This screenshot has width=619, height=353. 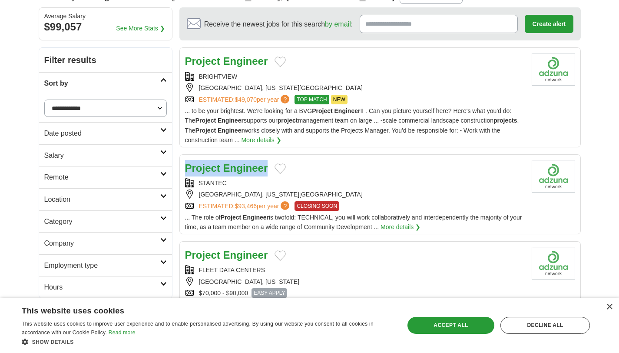 What do you see at coordinates (198, 328) in the screenshot?
I see `span: This website uses cookies to improve user experience and to enable personalised advertising. By u...` at bounding box center [198, 328].